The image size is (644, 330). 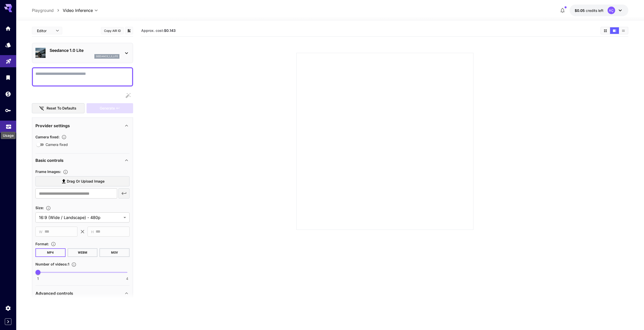 I want to click on p: Advanced controls, so click(x=54, y=293).